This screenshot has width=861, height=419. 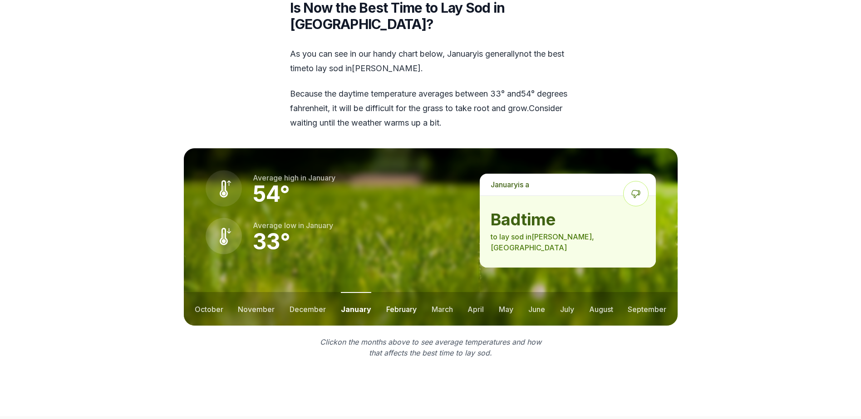 I want to click on button: may, so click(x=506, y=309).